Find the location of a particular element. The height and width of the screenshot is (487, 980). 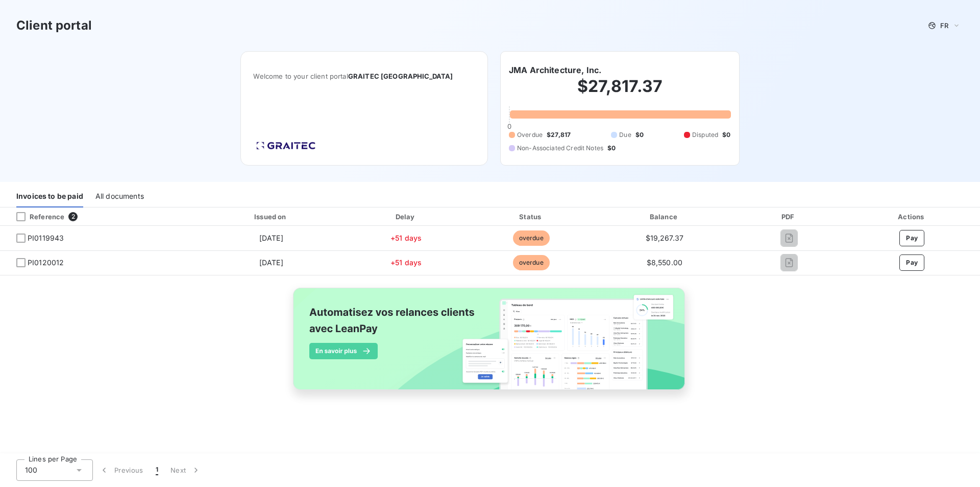

button: 1 is located at coordinates (156, 470).